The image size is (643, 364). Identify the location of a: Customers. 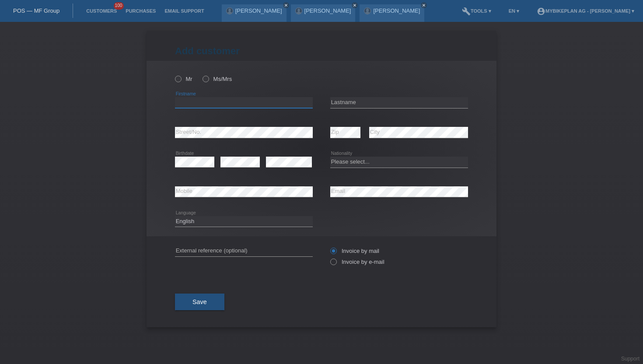
(101, 11).